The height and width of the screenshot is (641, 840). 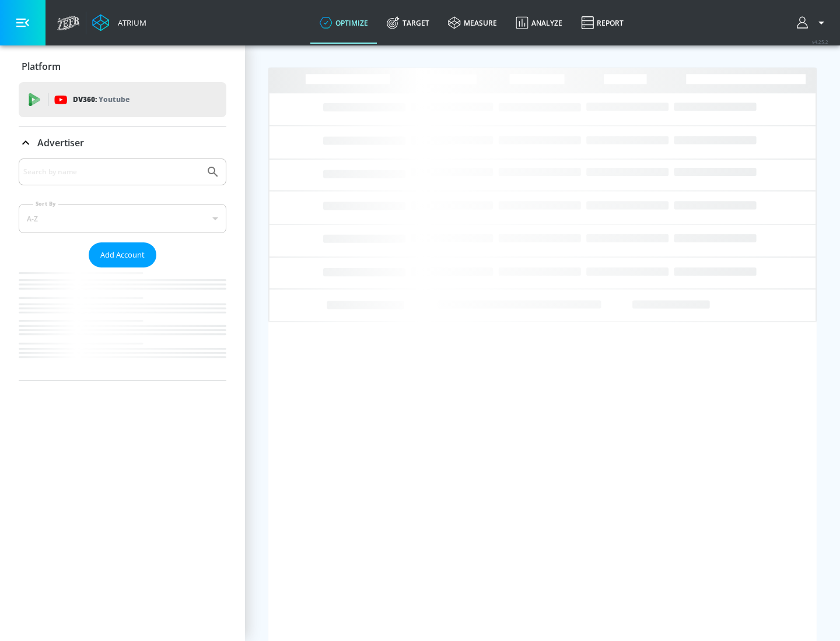 What do you see at coordinates (472, 22) in the screenshot?
I see `a: measure` at bounding box center [472, 22].